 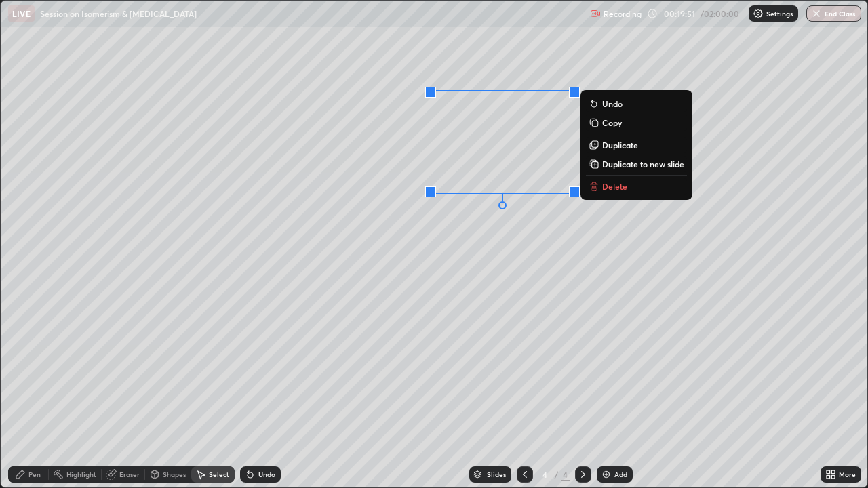 I want to click on button: Delete, so click(x=636, y=186).